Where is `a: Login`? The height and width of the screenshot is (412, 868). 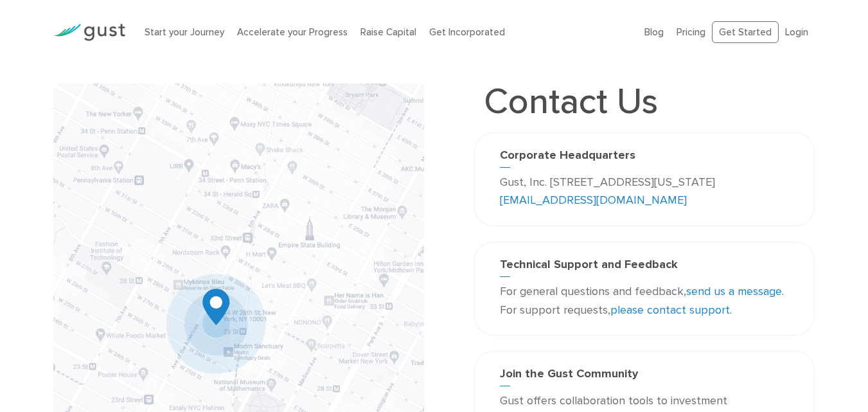
a: Login is located at coordinates (797, 32).